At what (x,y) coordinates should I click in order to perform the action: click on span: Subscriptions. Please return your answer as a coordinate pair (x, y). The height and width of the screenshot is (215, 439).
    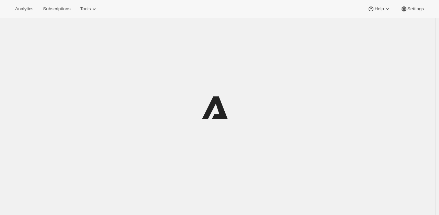
    Looking at the image, I should click on (57, 9).